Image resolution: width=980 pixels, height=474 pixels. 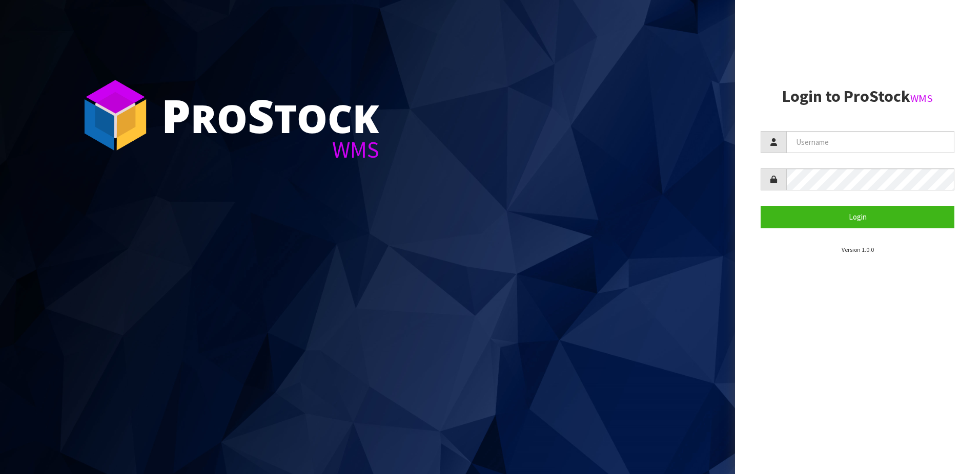 What do you see at coordinates (870, 141) in the screenshot?
I see `input: Username` at bounding box center [870, 141].